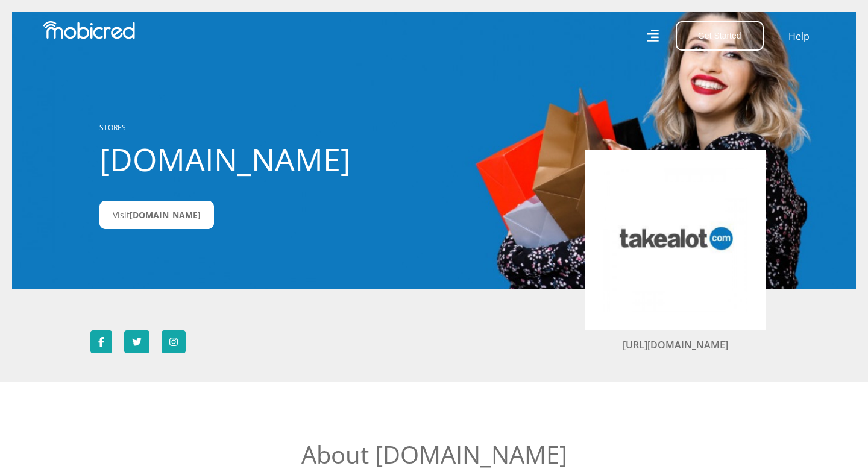 This screenshot has height=469, width=868. I want to click on img: Mobicred, so click(89, 30).